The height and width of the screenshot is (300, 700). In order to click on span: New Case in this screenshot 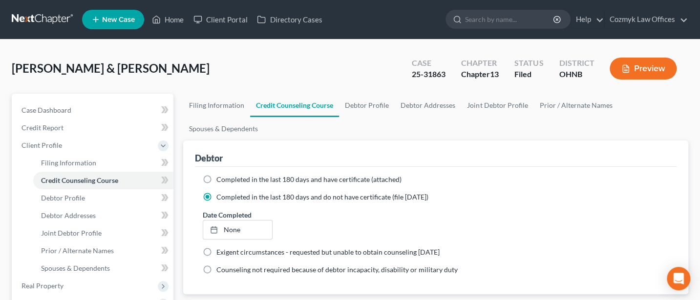, I will do `click(118, 20)`.